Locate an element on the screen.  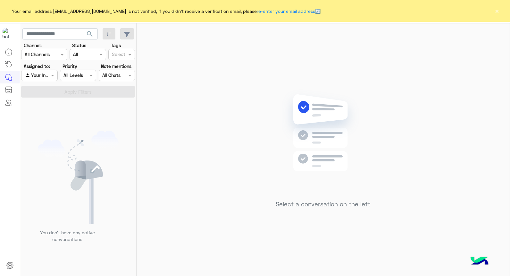
button: search is located at coordinates (90, 35).